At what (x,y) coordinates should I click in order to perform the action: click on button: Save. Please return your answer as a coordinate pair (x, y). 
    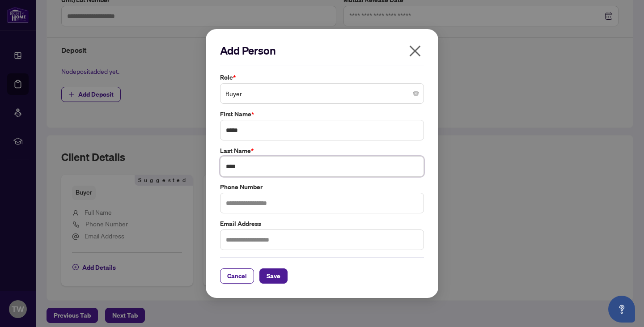
    Looking at the image, I should click on (273, 276).